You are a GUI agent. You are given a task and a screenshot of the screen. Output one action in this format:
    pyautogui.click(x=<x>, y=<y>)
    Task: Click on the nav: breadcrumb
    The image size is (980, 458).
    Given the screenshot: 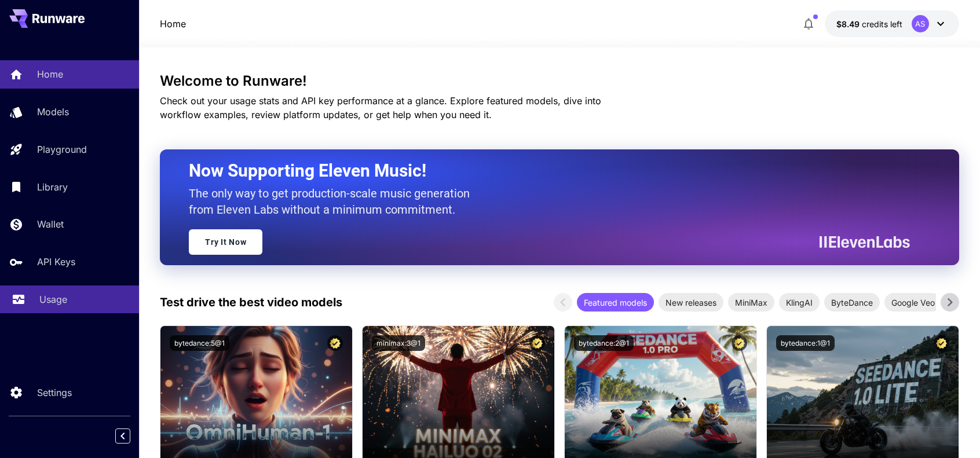 What is the action you would take?
    pyautogui.click(x=173, y=23)
    